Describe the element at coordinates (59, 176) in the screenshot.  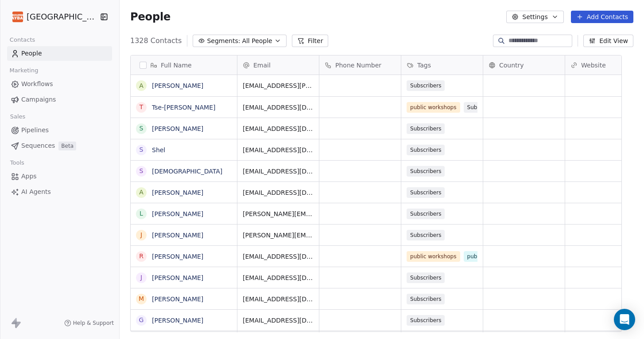
I see `a: Apps` at that location.